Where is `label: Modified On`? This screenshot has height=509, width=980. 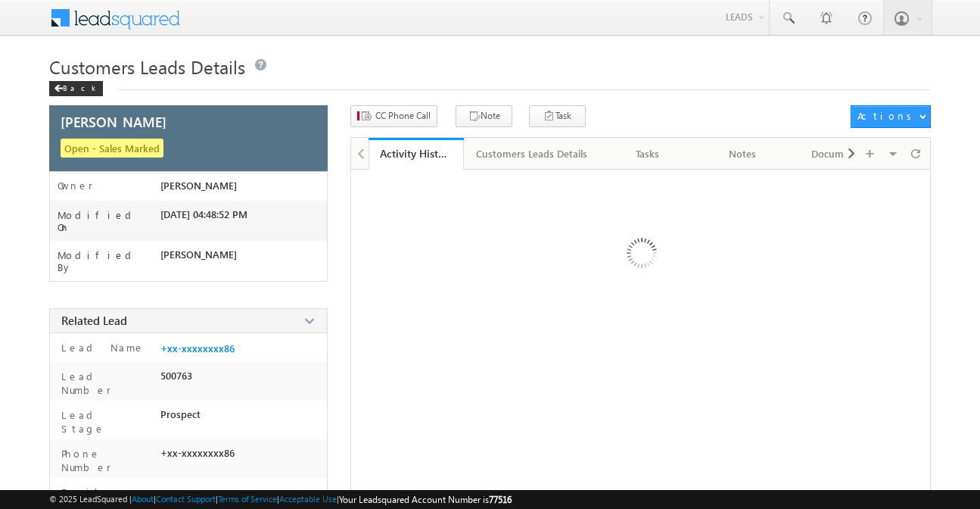 label: Modified On is located at coordinates (109, 221).